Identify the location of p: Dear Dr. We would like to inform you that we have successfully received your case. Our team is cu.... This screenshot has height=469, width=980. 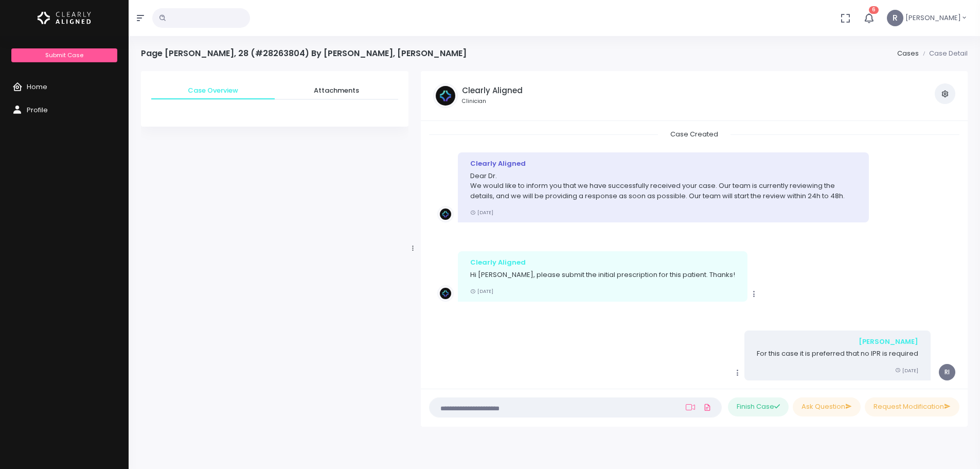
(663, 186).